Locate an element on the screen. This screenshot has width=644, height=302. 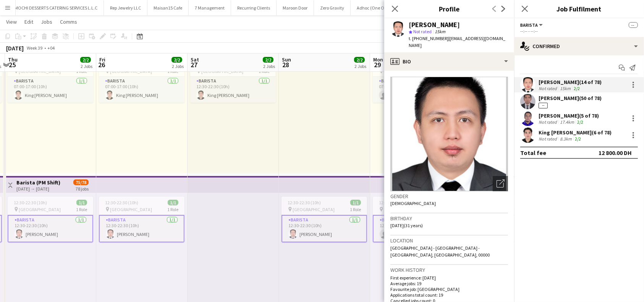
button: 7 Management is located at coordinates (210, 7).